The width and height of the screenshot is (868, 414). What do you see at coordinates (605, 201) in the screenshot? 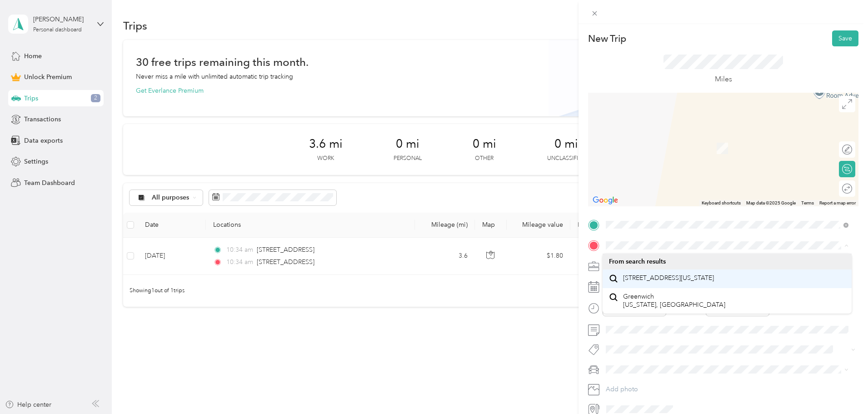
I see `a: Open this area in Google Maps (opens a new window)` at bounding box center [605, 201].